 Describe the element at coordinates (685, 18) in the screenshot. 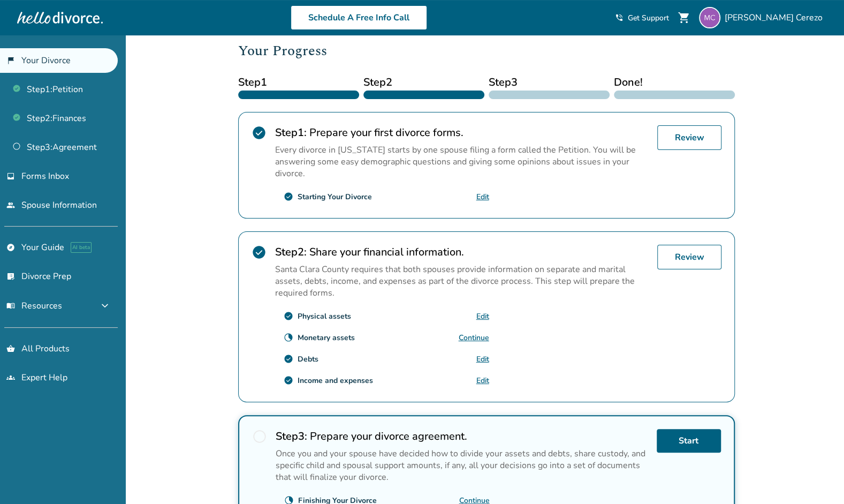

I see `span: shopping_cart` at that location.